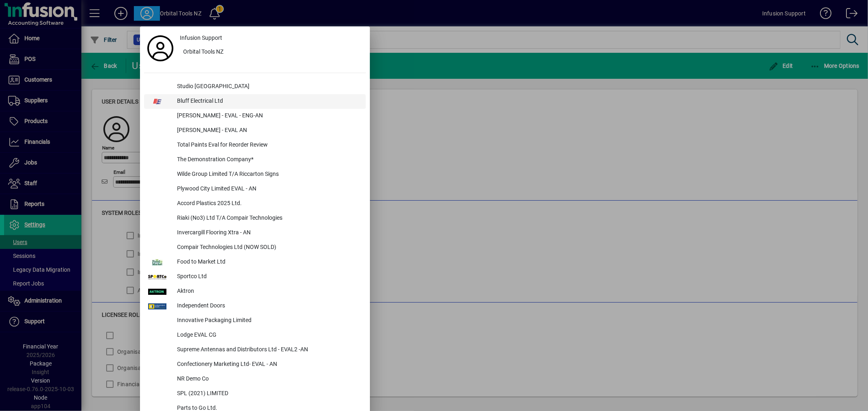  What do you see at coordinates (271, 52) in the screenshot?
I see `div: Orbital Tools NZ` at bounding box center [271, 52].